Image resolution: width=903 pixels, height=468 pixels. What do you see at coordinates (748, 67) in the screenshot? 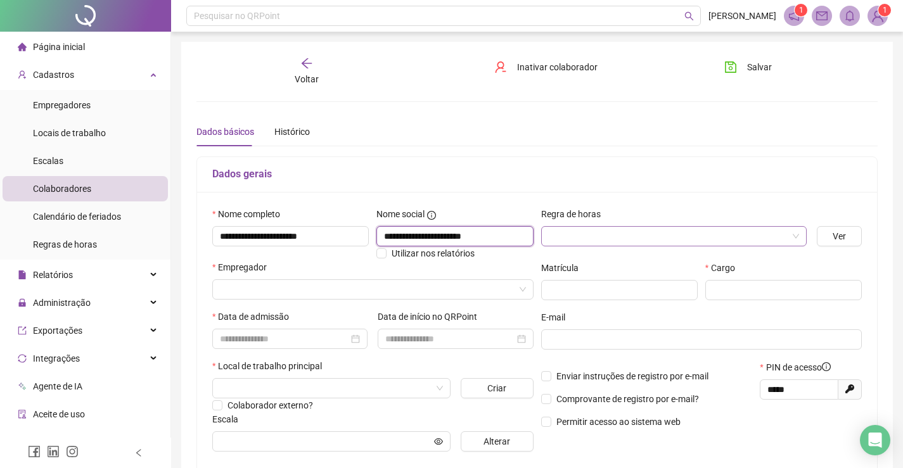
I see `button: Salvar` at bounding box center [748, 67].